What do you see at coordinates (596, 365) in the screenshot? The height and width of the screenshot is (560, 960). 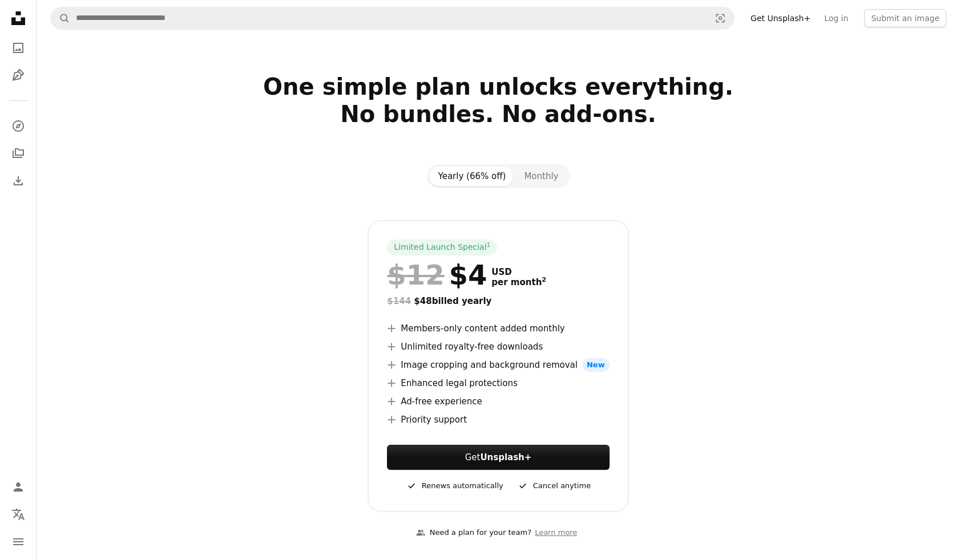 I see `span: New` at bounding box center [596, 365].